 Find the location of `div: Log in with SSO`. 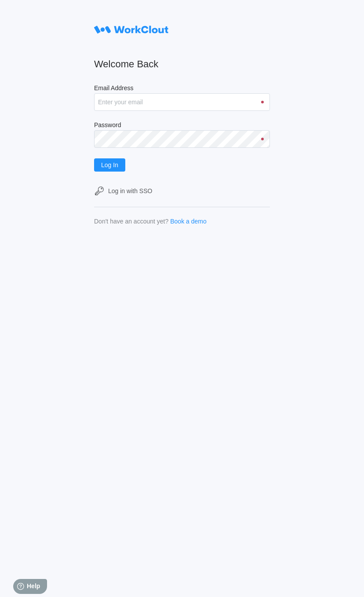

div: Log in with SSO is located at coordinates (130, 191).